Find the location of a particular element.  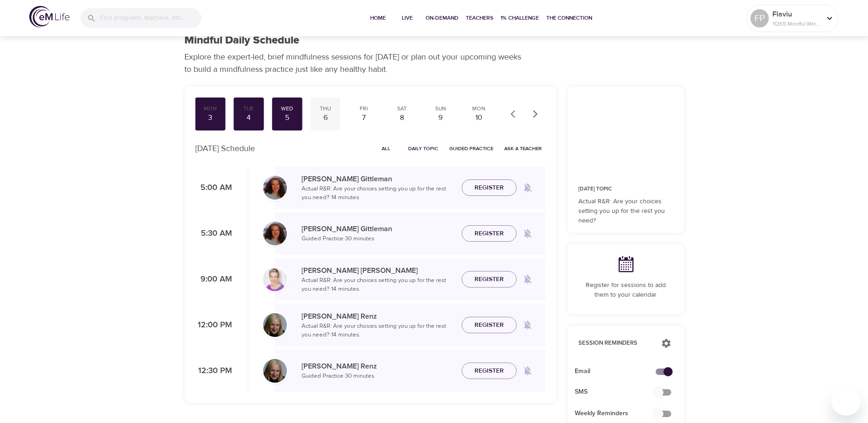

button: All is located at coordinates (386, 148).